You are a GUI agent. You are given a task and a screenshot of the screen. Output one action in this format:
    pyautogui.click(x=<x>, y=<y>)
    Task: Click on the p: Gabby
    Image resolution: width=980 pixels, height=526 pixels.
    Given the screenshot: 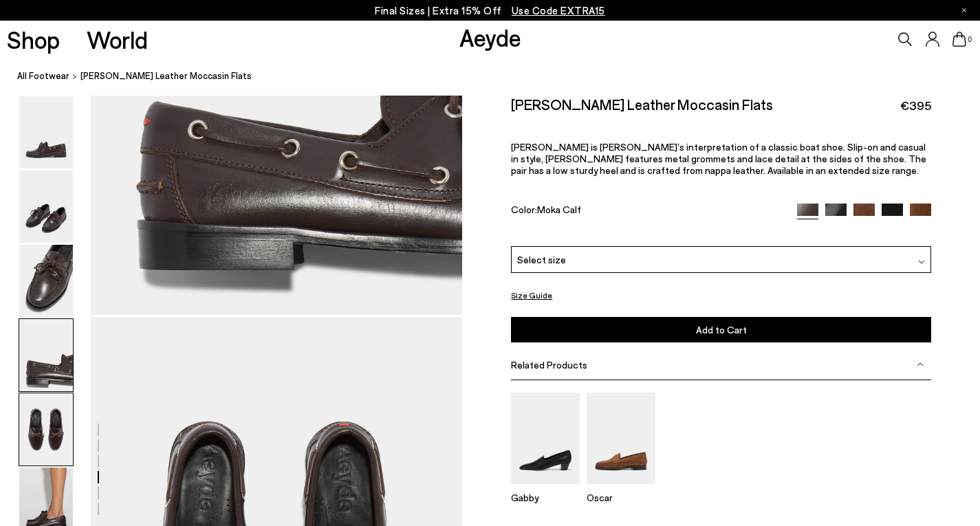 What is the action you would take?
    pyautogui.click(x=545, y=498)
    